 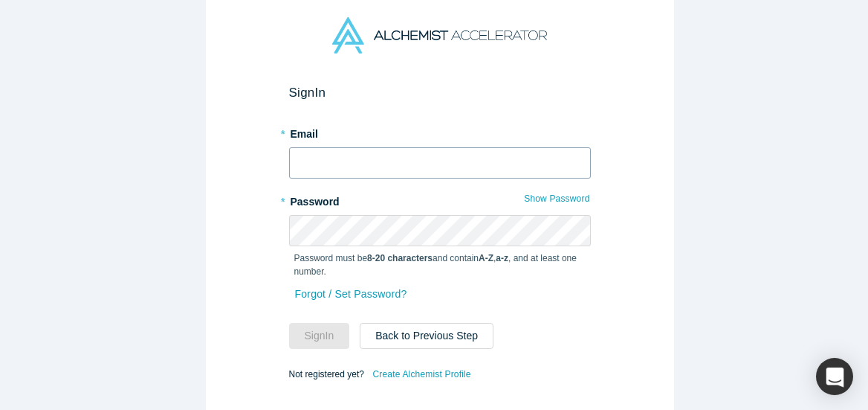 What do you see at coordinates (440, 132) in the screenshot?
I see `label: Email` at bounding box center [440, 132].